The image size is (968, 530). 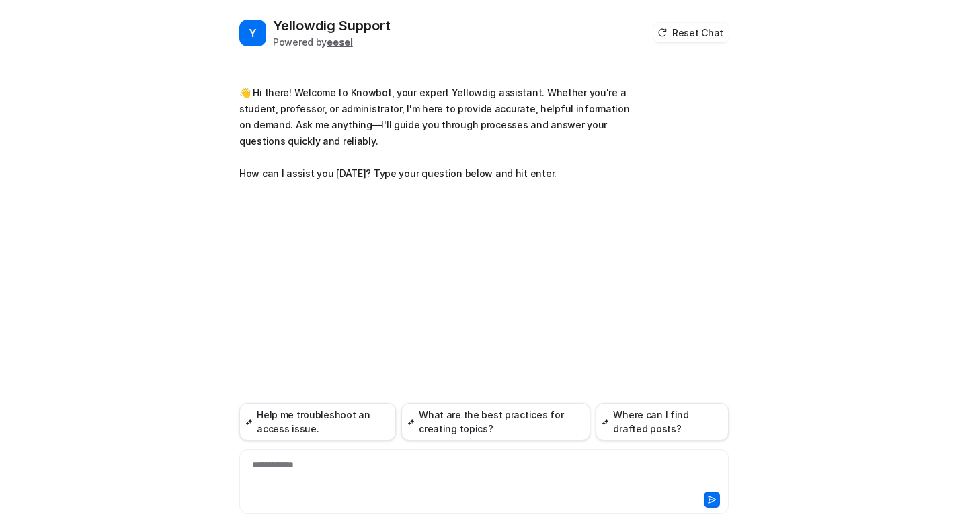 What do you see at coordinates (662, 422) in the screenshot?
I see `button: Where can I find drafted posts?` at bounding box center [662, 422].